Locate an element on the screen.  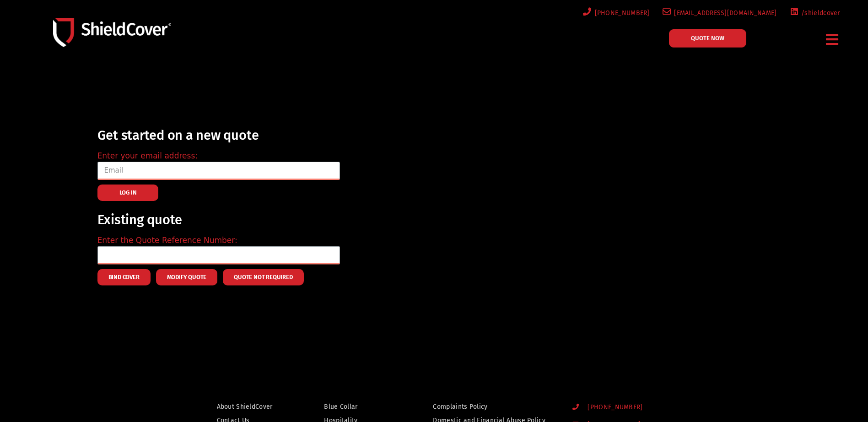
img: Shield-Cover-Underwriting-Australia-logo-full is located at coordinates (112, 32).